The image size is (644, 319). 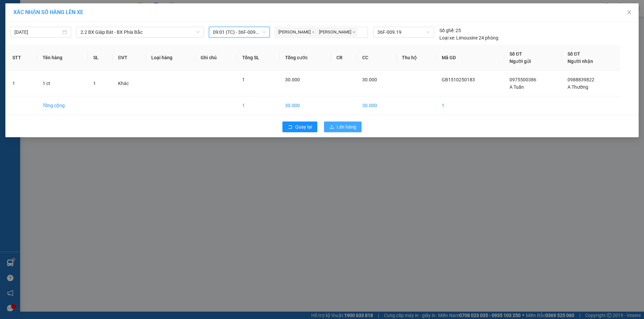 I want to click on td: 1 ct, so click(x=63, y=83).